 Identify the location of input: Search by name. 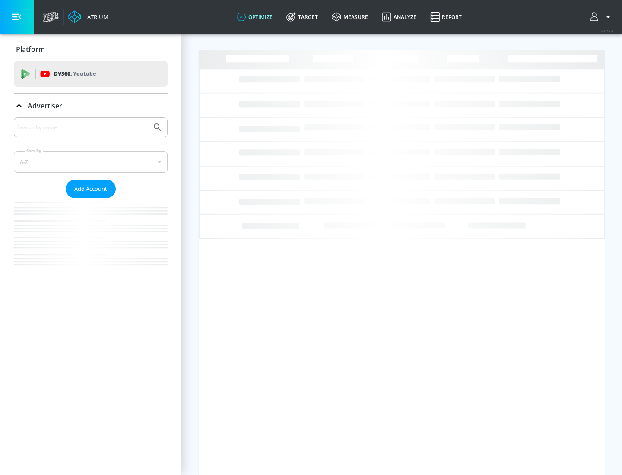
(82, 127).